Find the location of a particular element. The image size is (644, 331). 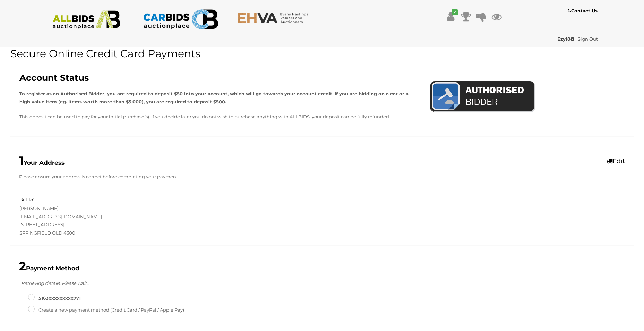

img: EHVA.com.au is located at coordinates (274, 18).